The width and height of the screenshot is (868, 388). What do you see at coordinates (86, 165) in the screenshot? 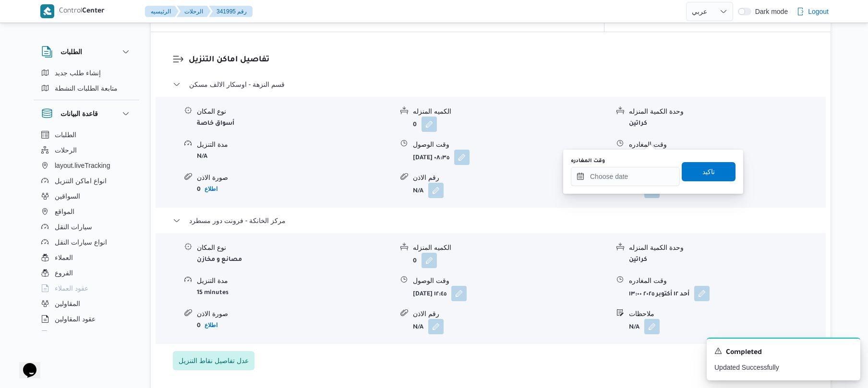
I see `button: layout.liveTracking` at bounding box center [86, 165].